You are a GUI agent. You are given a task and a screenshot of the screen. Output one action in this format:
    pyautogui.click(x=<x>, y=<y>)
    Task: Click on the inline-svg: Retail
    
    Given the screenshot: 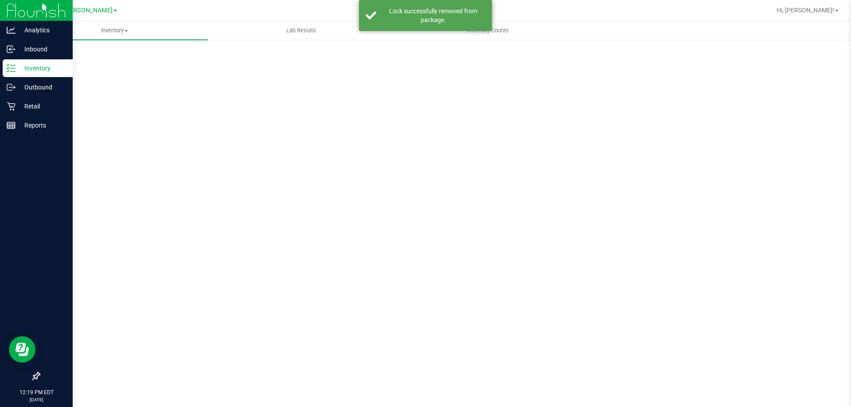 What is the action you would take?
    pyautogui.click(x=11, y=106)
    